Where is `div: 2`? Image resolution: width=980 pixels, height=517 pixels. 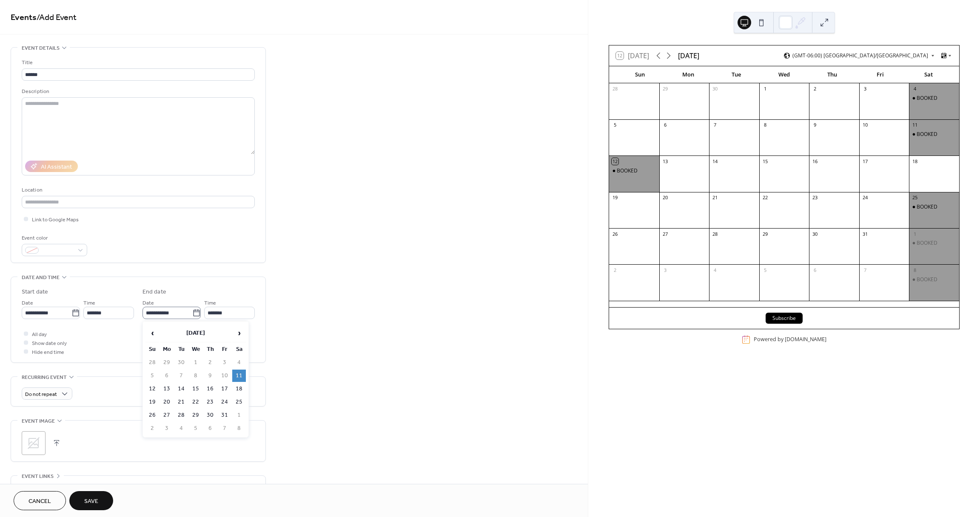 div: 2 is located at coordinates (615, 270).